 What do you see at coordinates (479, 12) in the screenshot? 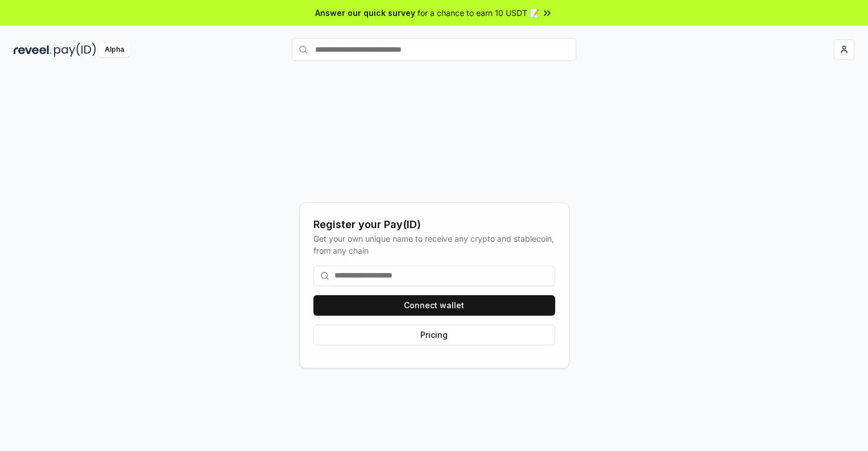
I see `span: for a chance to earn 10 USDT 📝` at bounding box center [479, 12].